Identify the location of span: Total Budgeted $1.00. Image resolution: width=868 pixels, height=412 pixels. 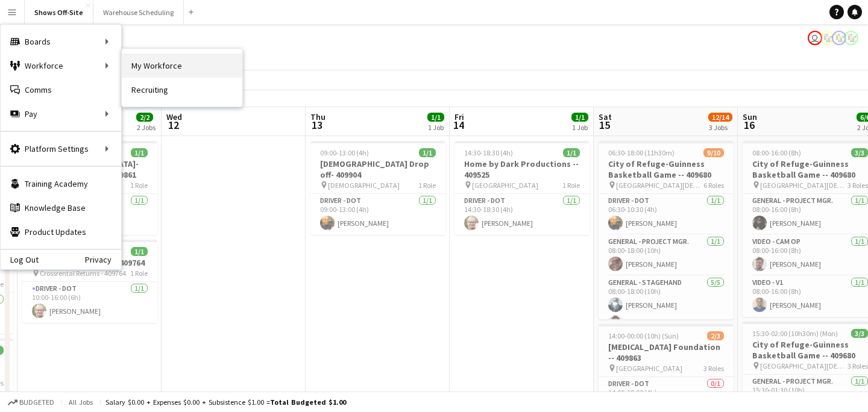
(308, 402).